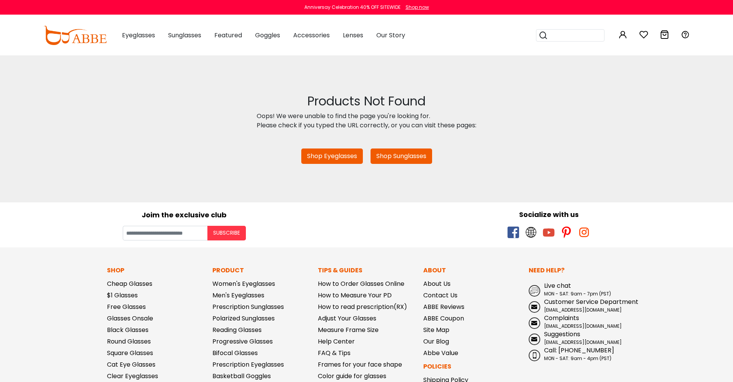 The image size is (733, 382). What do you see at coordinates (367, 126) in the screenshot?
I see `div: Please check if you typed the URL correctly, or you can visit these pages:` at bounding box center [367, 126].